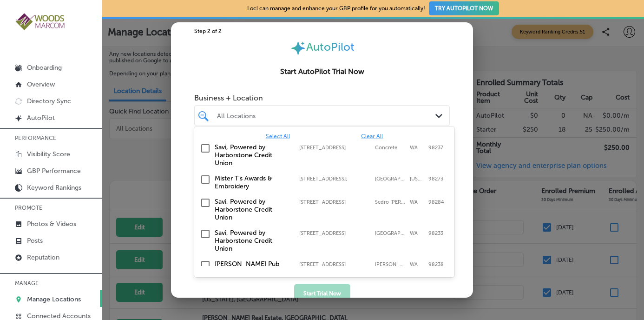 This screenshot has height=320, width=644. What do you see at coordinates (130, 57) in the screenshot?
I see `div: Keywords by Traffic` at bounding box center [130, 57].